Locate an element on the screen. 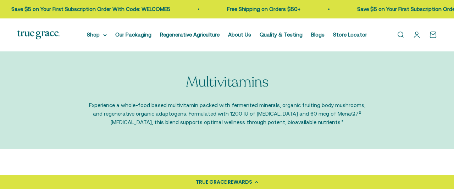  p: Experience a whole-food based multivitamin packed with fermented minerals, organic fruiting body ... is located at coordinates (227, 114).